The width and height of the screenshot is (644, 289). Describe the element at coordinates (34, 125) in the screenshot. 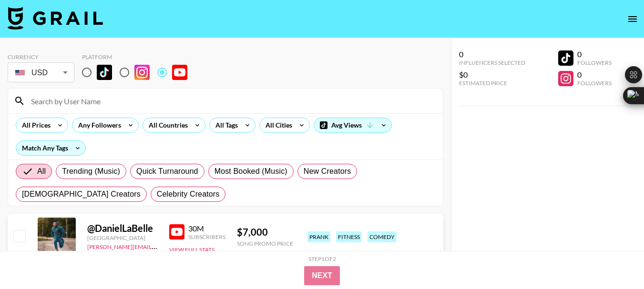

I see `div: All Prices` at that location.